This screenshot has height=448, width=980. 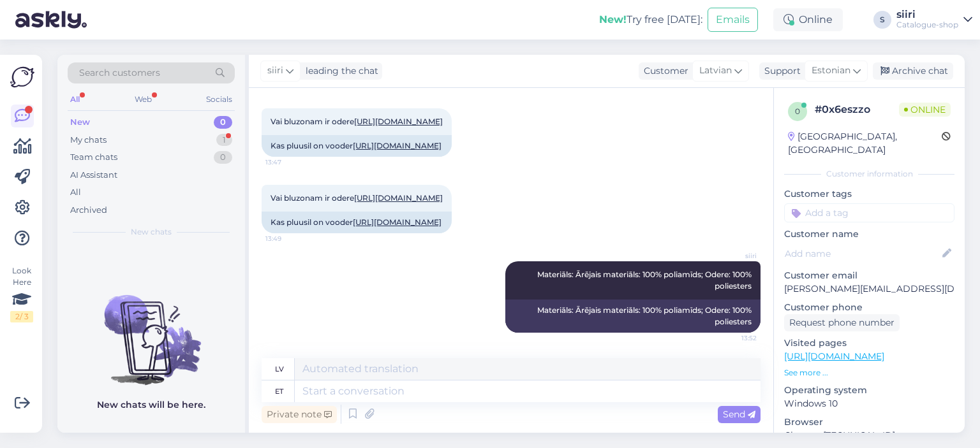 What do you see at coordinates (633, 317) in the screenshot?
I see `div: Materiāls: Ārējais materiāls: 100% poliamīds; Odere: 100% poliesters` at bounding box center [633, 317].